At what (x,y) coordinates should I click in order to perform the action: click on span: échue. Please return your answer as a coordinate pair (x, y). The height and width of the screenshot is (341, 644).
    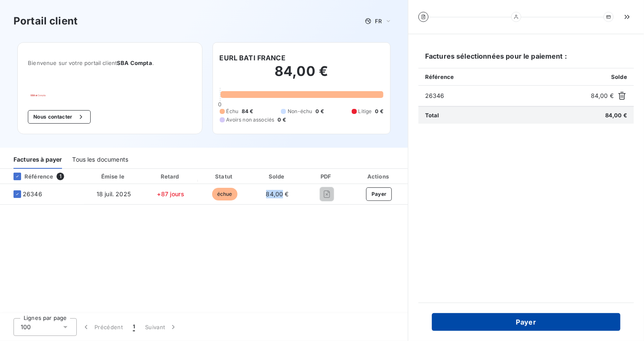
    Looking at the image, I should click on (225, 194).